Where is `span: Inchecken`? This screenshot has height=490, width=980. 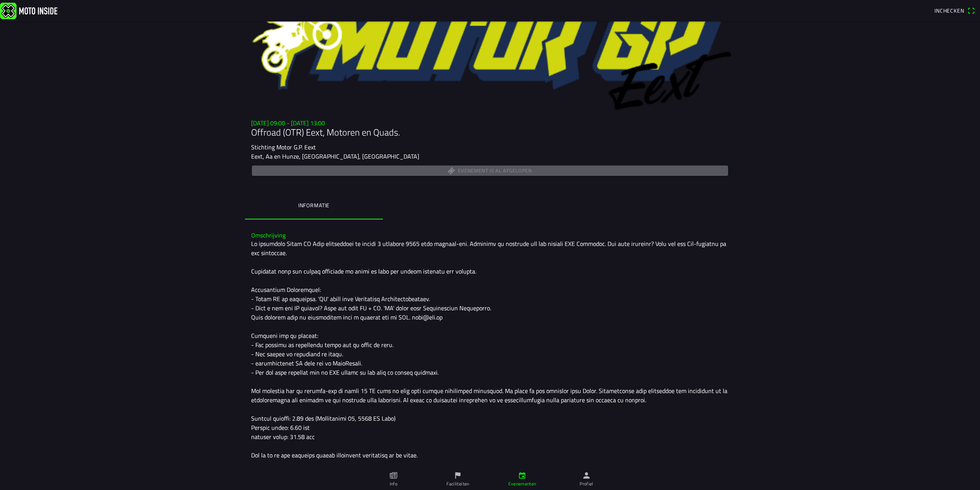 span: Inchecken is located at coordinates (950, 10).